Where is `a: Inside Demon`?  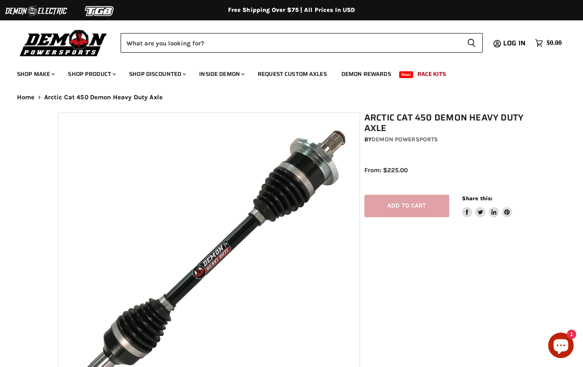
a: Inside Demon is located at coordinates (221, 74).